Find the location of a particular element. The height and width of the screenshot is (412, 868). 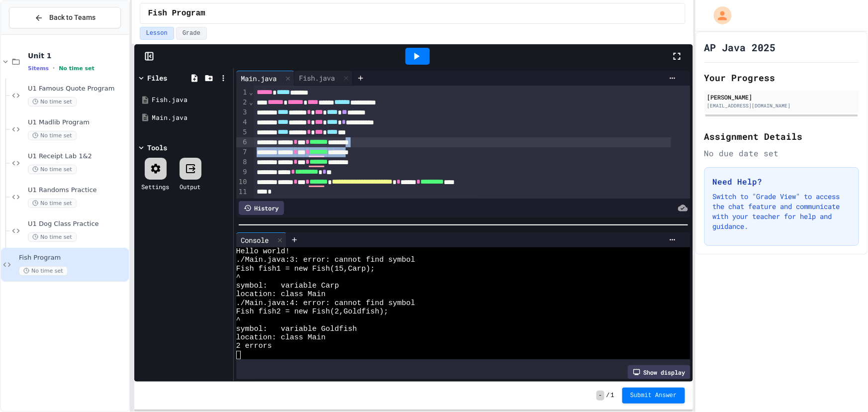

span: ./Main.java:4: error: cannot find symbol is located at coordinates (326, 303).